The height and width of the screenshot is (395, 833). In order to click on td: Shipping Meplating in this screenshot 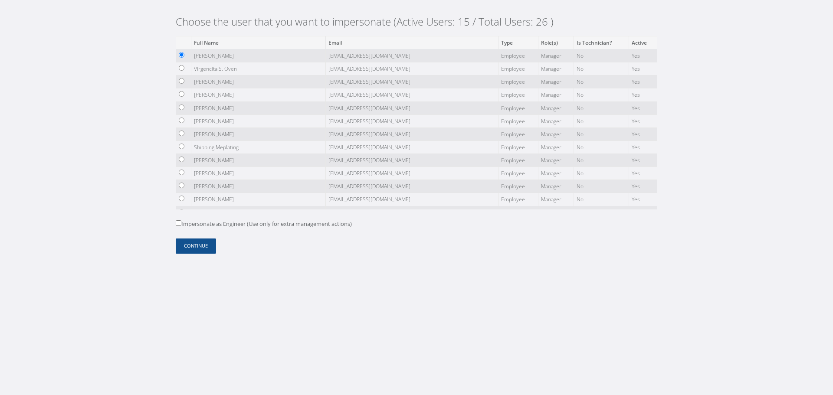, I will do `click(258, 147)`.